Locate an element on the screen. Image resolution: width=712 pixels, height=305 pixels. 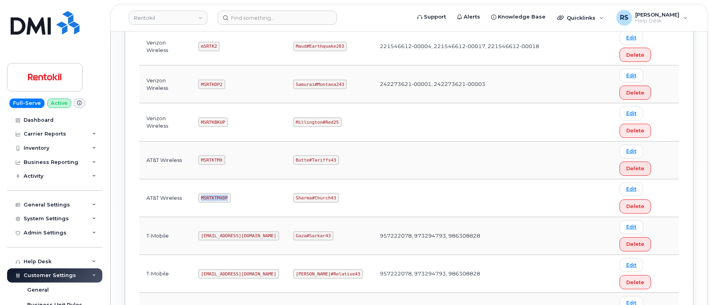
code: Sharma#Church43 is located at coordinates (316, 198).